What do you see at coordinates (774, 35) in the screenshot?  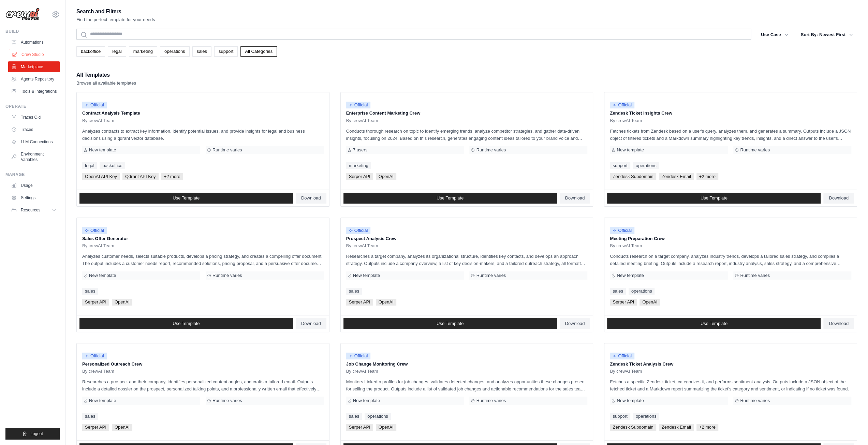 I see `button: Use Case` at bounding box center [774, 35].